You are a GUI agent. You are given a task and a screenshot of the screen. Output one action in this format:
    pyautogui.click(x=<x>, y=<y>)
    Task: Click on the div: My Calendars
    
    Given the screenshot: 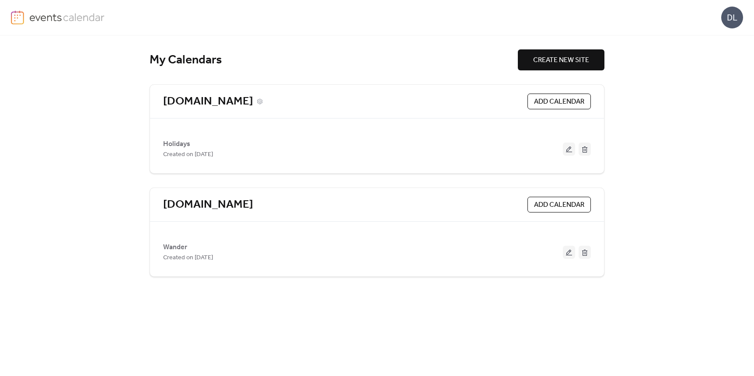 What is the action you would take?
    pyautogui.click(x=334, y=60)
    